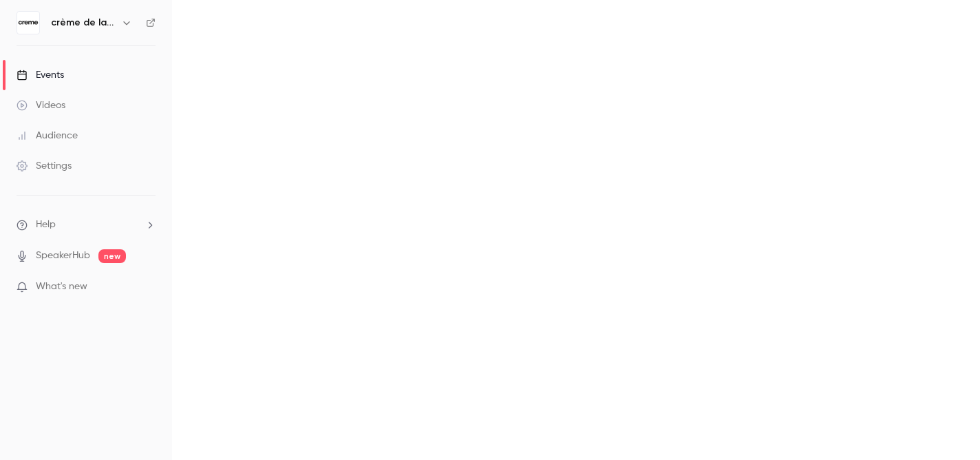 The width and height of the screenshot is (980, 460). What do you see at coordinates (47, 136) in the screenshot?
I see `div: Audience` at bounding box center [47, 136].